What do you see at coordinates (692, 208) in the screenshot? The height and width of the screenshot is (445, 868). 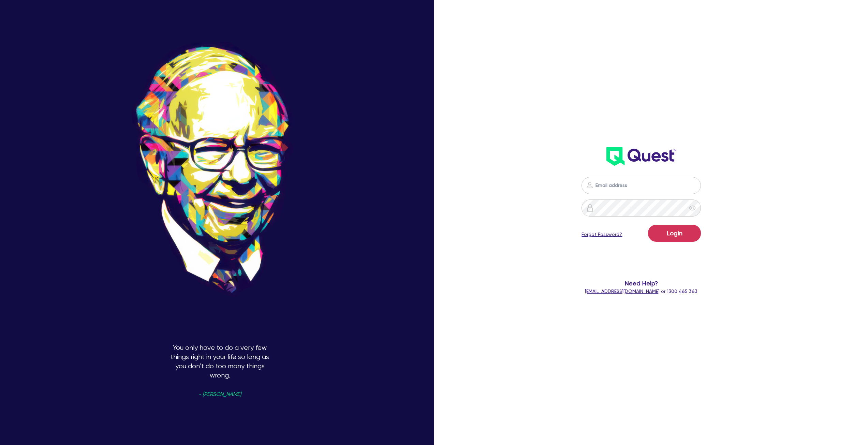 I see `span: eye` at bounding box center [692, 208].